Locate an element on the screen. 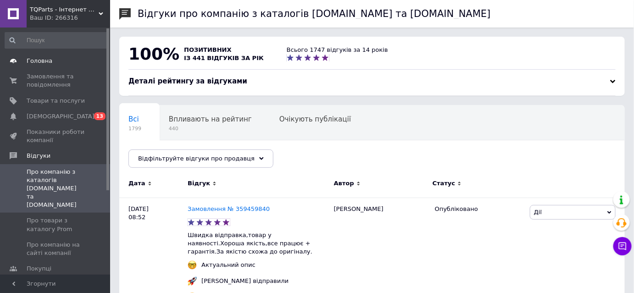  span: Очікують публікації is located at coordinates (315, 119).